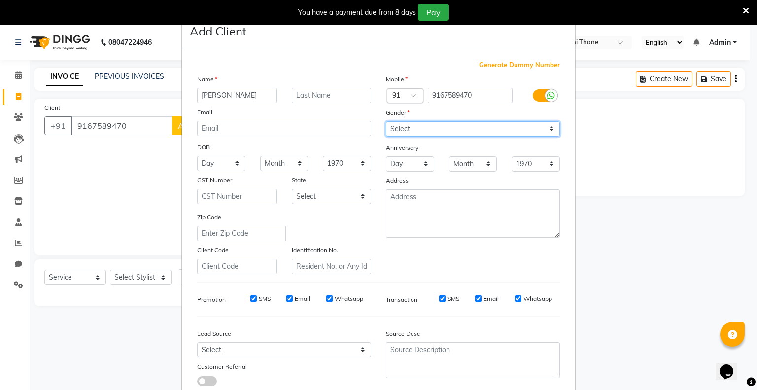  Describe the element at coordinates (397, 181) in the screenshot. I see `label: Address` at that location.